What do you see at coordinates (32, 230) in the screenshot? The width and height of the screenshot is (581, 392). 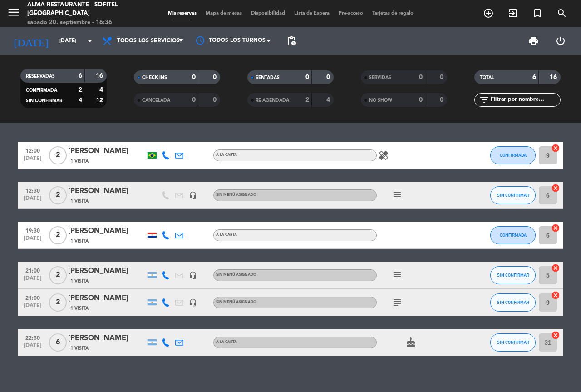 I see `span: 19:30` at bounding box center [32, 230].